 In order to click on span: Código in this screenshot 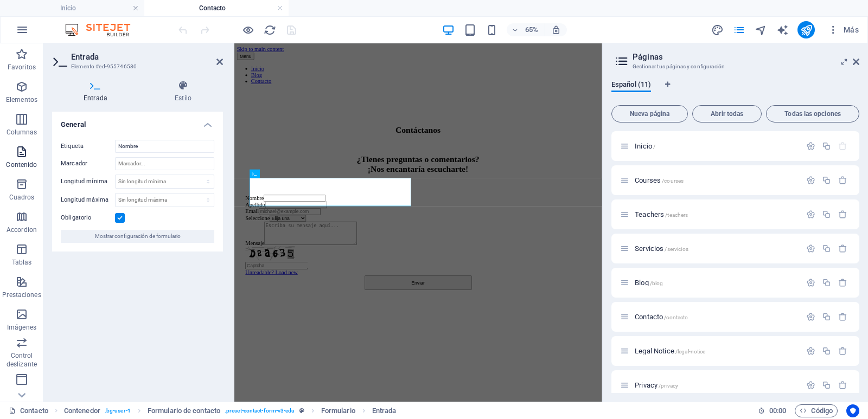, I will do `click(816, 411)`.